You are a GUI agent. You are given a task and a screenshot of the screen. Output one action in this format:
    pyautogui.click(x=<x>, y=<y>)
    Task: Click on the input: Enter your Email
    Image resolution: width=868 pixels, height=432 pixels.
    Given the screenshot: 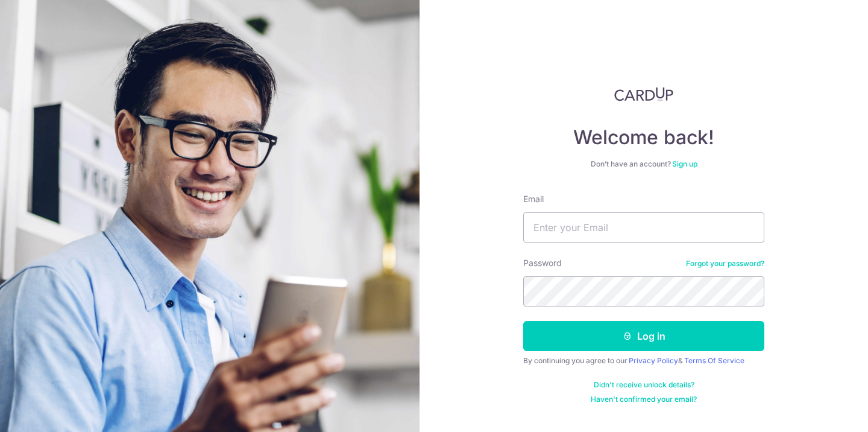 What is the action you would take?
    pyautogui.click(x=644, y=227)
    